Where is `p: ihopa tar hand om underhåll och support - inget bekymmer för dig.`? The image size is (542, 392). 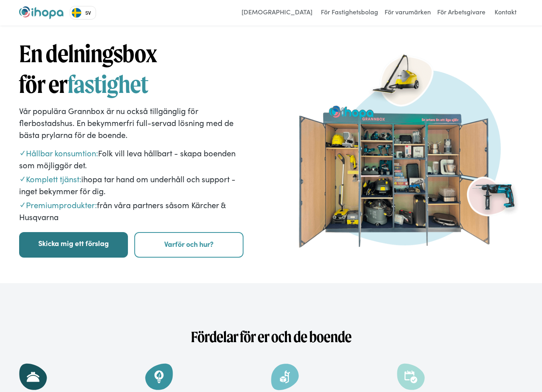
p: ihopa tar hand om underhåll och support - inget bekymmer för dig. is located at coordinates (131, 185).